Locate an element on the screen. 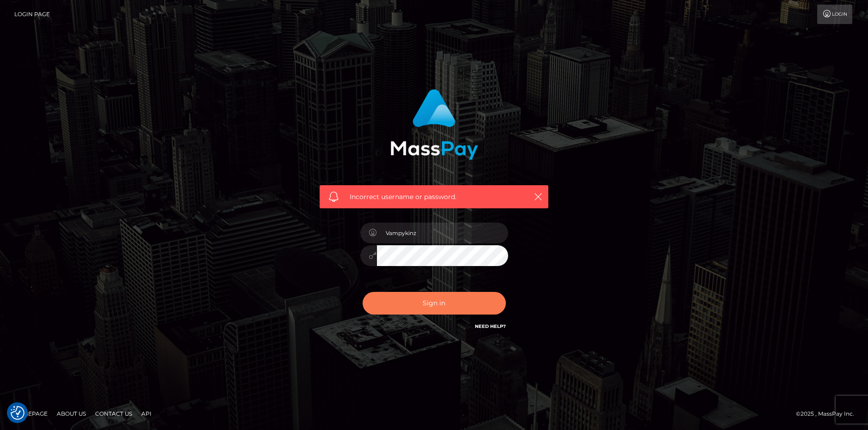  a: Contact Us is located at coordinates (114, 413).